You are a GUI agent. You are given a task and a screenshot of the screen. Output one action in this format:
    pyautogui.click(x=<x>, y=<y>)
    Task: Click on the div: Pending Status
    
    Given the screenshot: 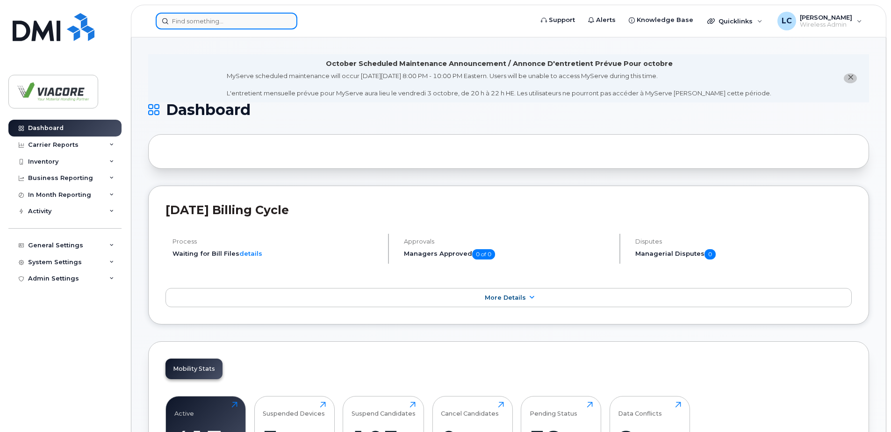 What is the action you would take?
    pyautogui.click(x=553, y=409)
    